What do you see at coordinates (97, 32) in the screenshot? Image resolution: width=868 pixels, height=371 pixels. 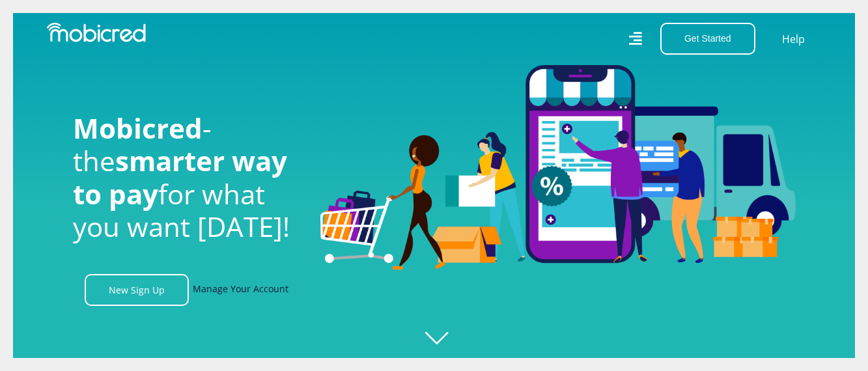 I see `img: Mobicred` at bounding box center [97, 32].